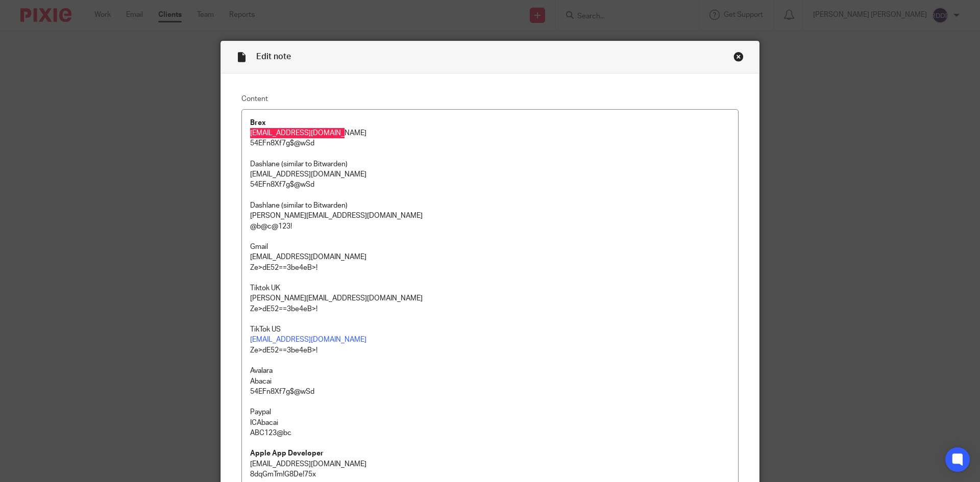  Describe the element at coordinates (490, 195) in the screenshot. I see `p: 54EFn8Xf7g$@wSd Dashlane (similar to Bitwarden)` at that location.